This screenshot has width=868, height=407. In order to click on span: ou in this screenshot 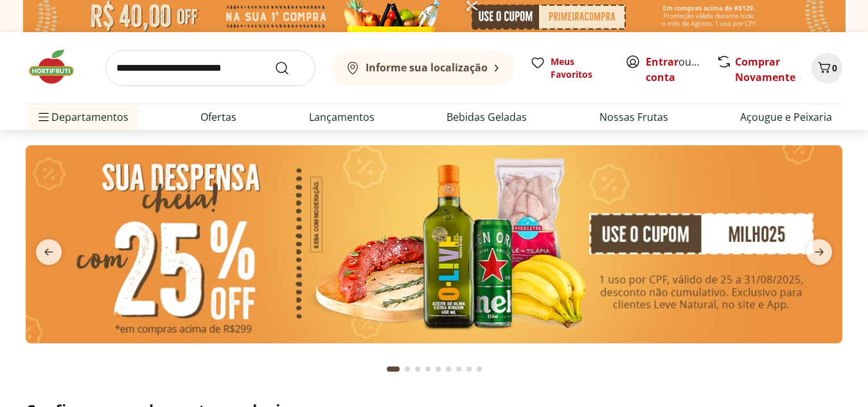, I will do `click(674, 69)`.